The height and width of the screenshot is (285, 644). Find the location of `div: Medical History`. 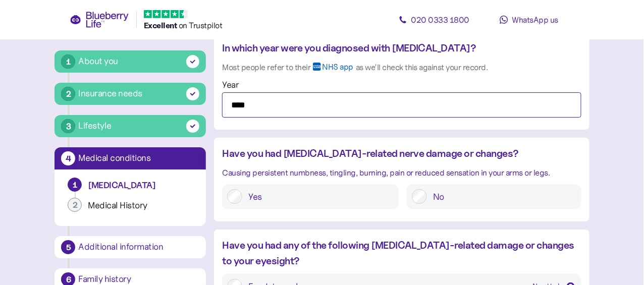

div: Medical History is located at coordinates (140, 206).